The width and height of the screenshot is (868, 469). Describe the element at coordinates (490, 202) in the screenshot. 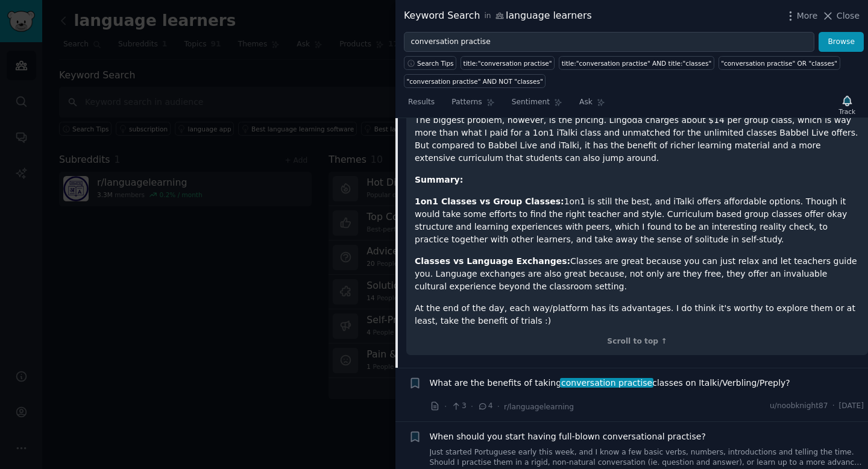

I see `strong: 1on1 Classes vs Group Classes:` at that location.